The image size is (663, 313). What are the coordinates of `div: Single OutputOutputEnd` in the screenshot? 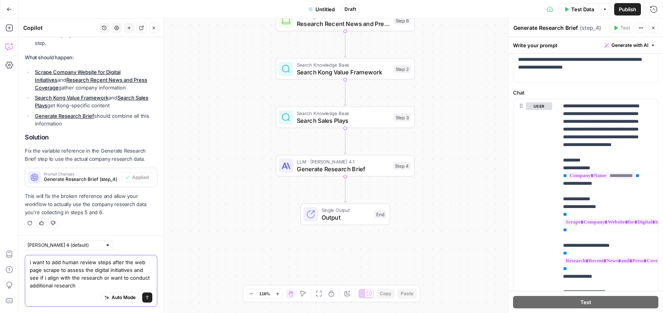 It's located at (345, 214).